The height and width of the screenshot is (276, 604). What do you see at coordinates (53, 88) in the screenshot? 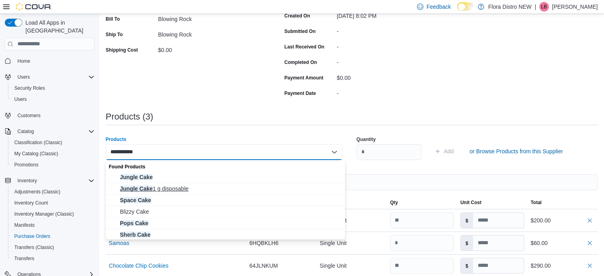
I see `span: Security Roles` at bounding box center [53, 88].